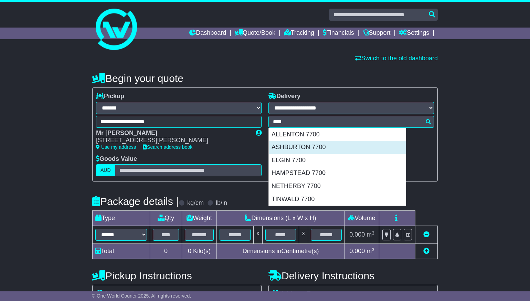 The width and height of the screenshot is (530, 301). What do you see at coordinates (135, 201) in the screenshot?
I see `h4: Package details |` at bounding box center [135, 201].